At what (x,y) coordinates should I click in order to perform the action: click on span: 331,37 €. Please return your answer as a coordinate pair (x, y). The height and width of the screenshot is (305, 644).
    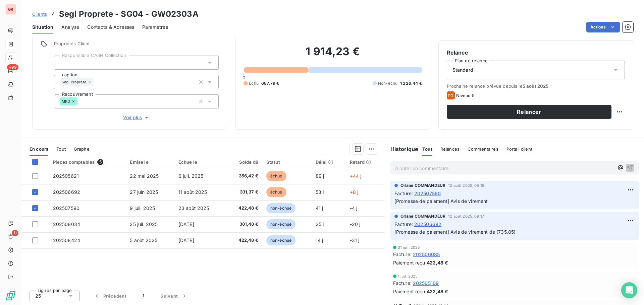
    Looking at the image, I should click on (244, 192).